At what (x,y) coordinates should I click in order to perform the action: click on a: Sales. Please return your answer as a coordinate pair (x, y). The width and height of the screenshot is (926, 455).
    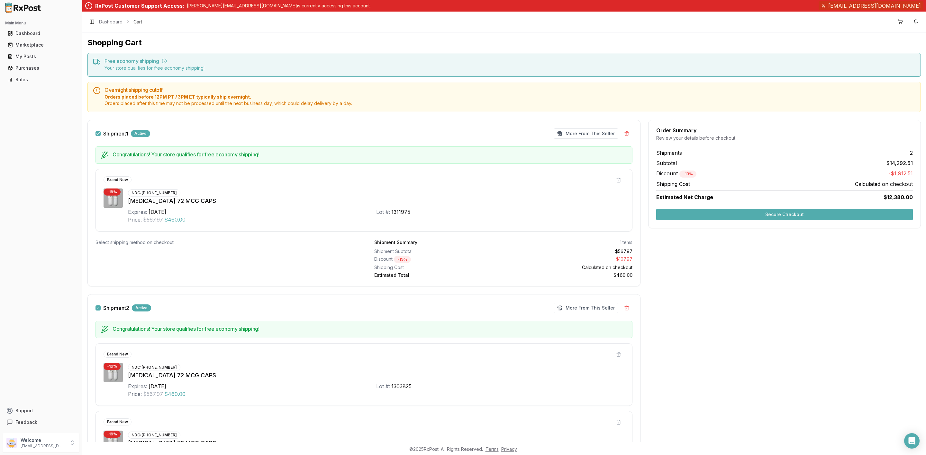
    Looking at the image, I should click on (41, 80).